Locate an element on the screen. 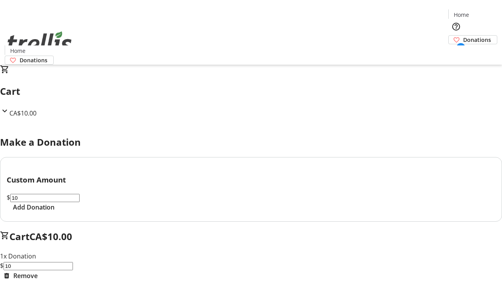  button: Cart is located at coordinates (456, 52).